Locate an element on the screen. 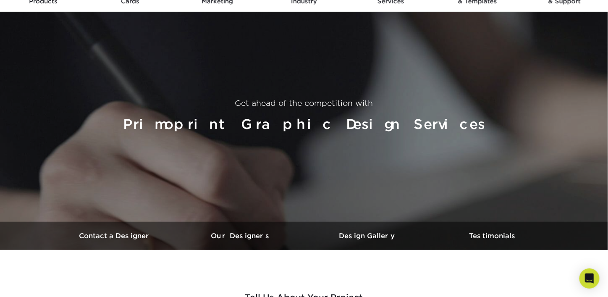  h1: Primoprint Graphic Design Services is located at coordinates (304, 124).